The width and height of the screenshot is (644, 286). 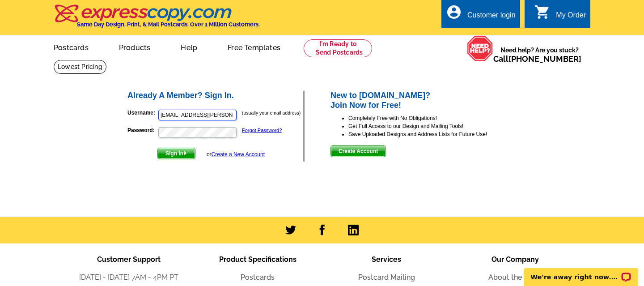 I want to click on div: or, so click(x=236, y=154).